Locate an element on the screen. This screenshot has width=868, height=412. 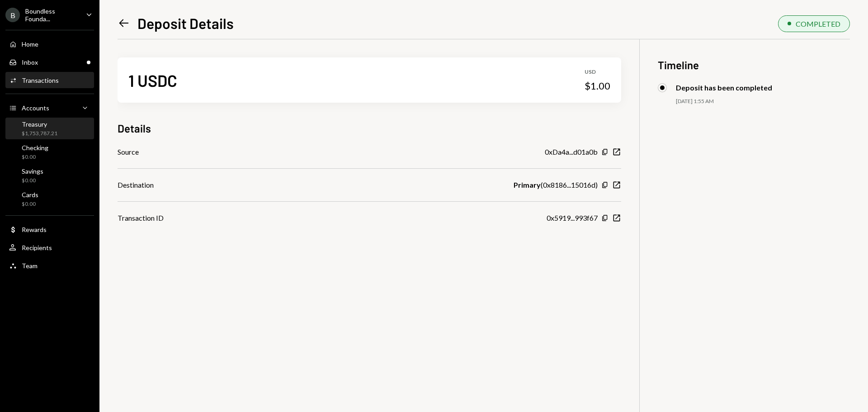
div: Deposit has been completed is located at coordinates (724, 87).